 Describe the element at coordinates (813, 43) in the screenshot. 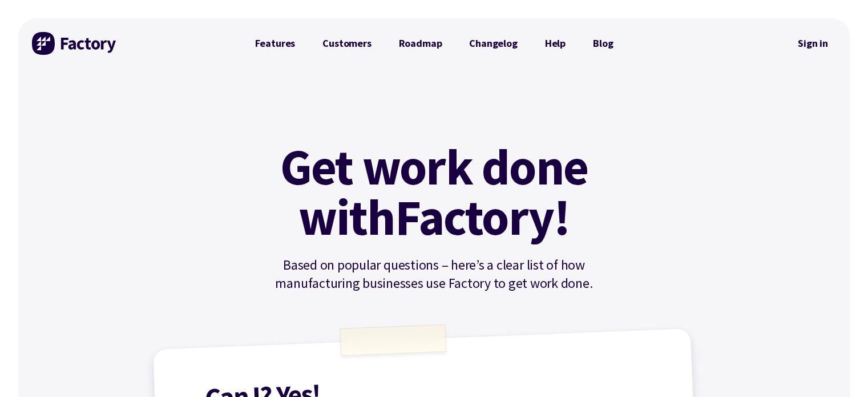

I see `nav: Secondary Navigation` at that location.